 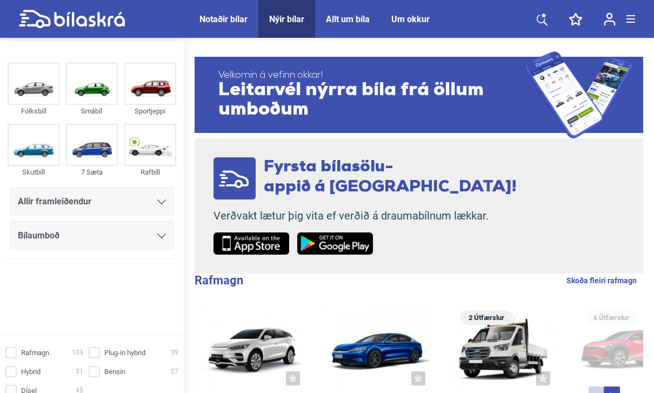 What do you see at coordinates (419, 95) in the screenshot?
I see `a: Velkomin á vefinn okkar!Leitarvél nýrra bíla frá öllum umboðum` at bounding box center [419, 95].